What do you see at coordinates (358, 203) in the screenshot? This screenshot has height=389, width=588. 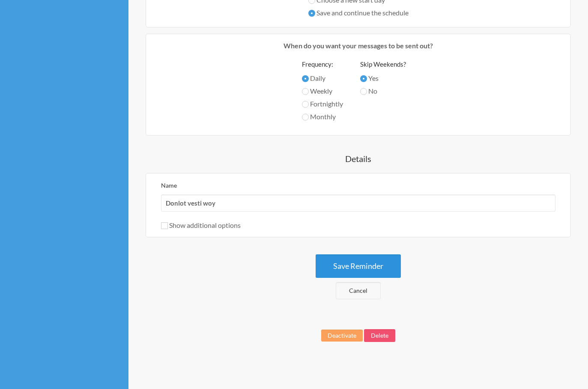 I see `input: We suggest a 2 to 4 word name` at bounding box center [358, 203].